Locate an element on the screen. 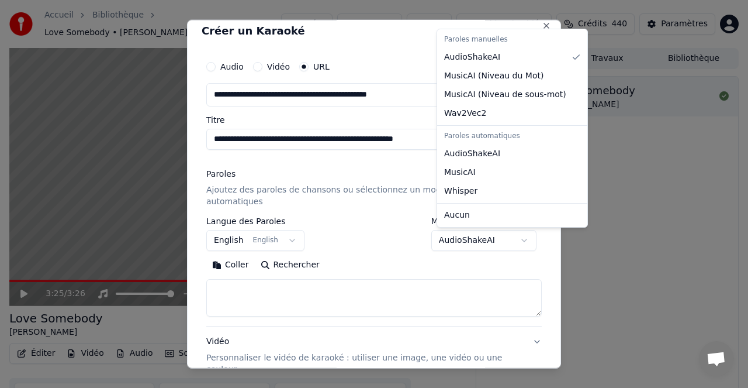 The image size is (748, 388). span: Aucun is located at coordinates (457, 215).